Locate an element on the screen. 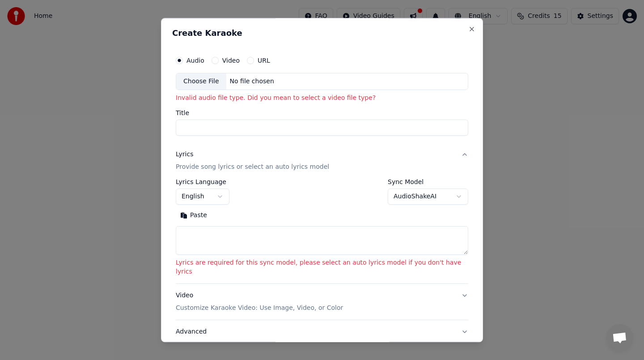 The height and width of the screenshot is (360, 644). label: Video is located at coordinates (230, 60).